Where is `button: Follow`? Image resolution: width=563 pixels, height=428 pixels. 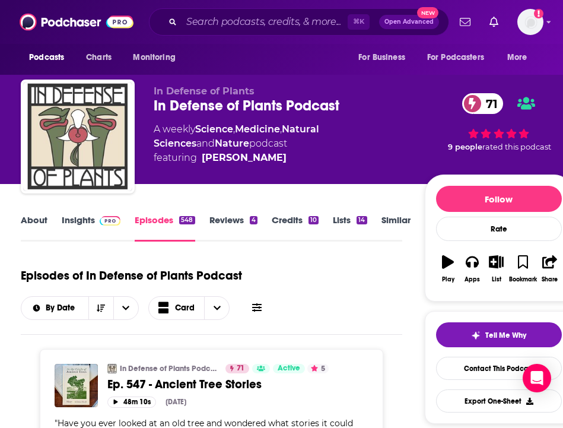 button: Follow is located at coordinates (499, 199).